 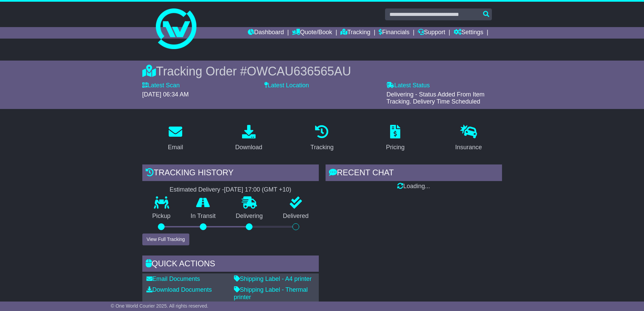 I want to click on button: View Full Tracking, so click(x=165, y=239).